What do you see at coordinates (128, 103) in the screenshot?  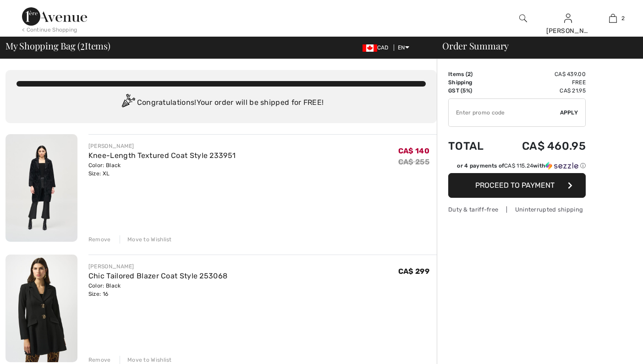 I see `img: Congratulation2.svg` at bounding box center [128, 103].